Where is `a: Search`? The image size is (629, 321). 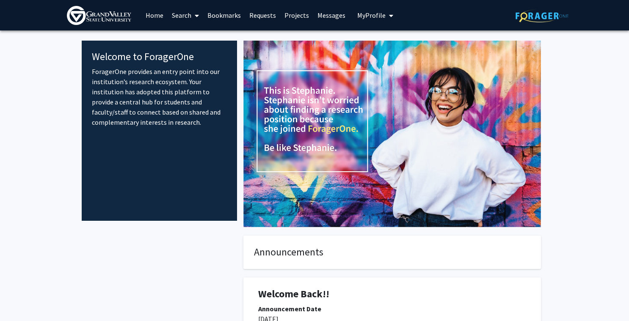 a: Search is located at coordinates (186, 15).